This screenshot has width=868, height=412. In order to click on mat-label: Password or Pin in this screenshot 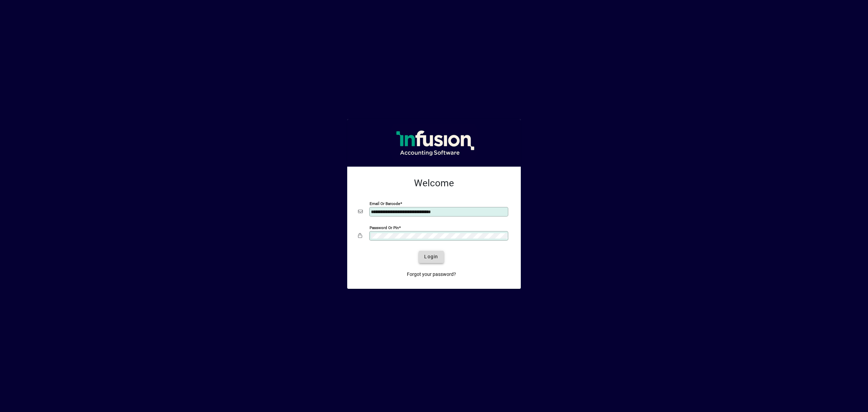, I will do `click(384, 228)`.